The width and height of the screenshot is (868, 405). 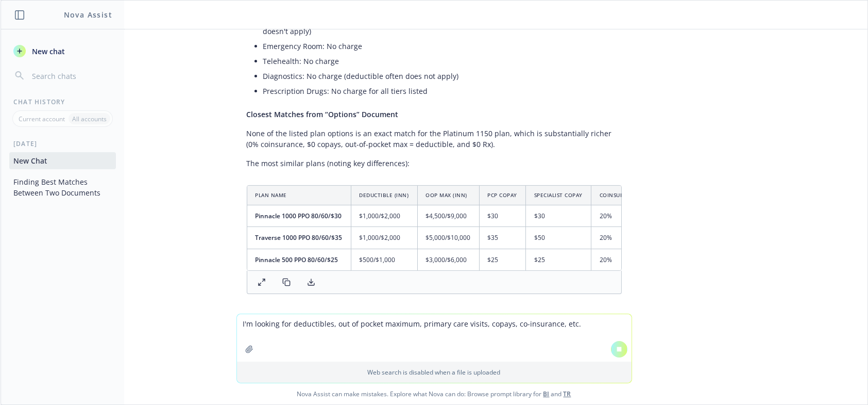 What do you see at coordinates (323, 114) in the screenshot?
I see `span: Closest Matches from “Options” Document` at bounding box center [323, 114].